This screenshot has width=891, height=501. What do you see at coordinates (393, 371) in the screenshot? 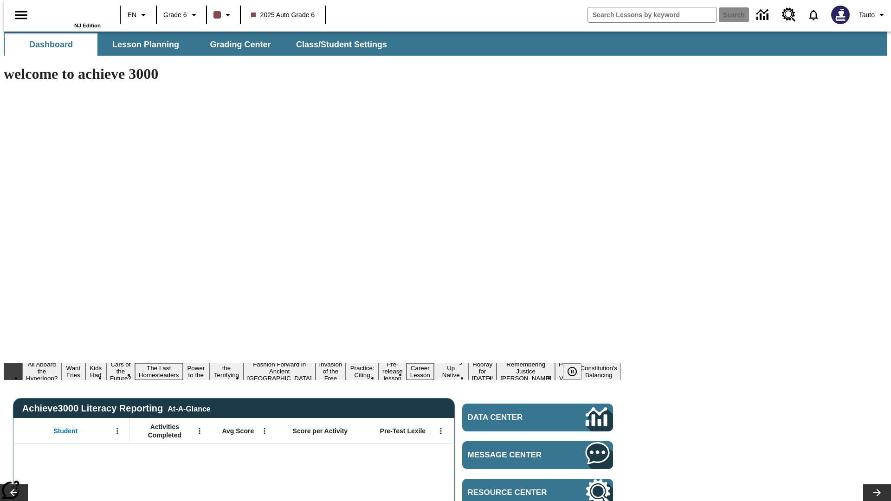
I see `button: Slide 11 Pre-release lesson` at bounding box center [393, 371].